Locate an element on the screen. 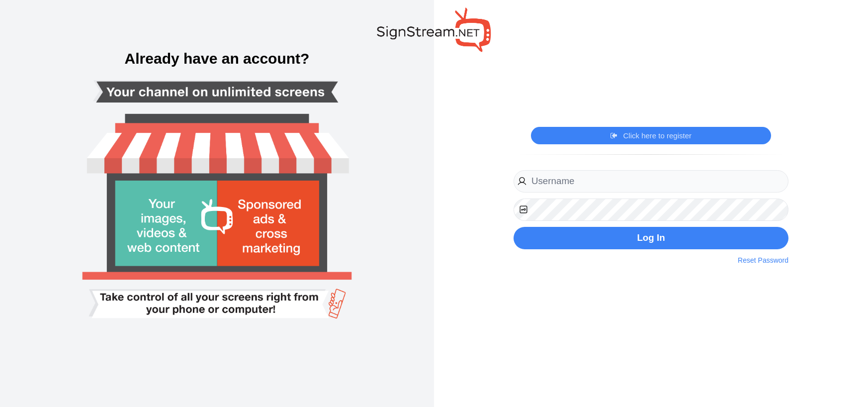  div: Chat Widget is located at coordinates (844, 383).